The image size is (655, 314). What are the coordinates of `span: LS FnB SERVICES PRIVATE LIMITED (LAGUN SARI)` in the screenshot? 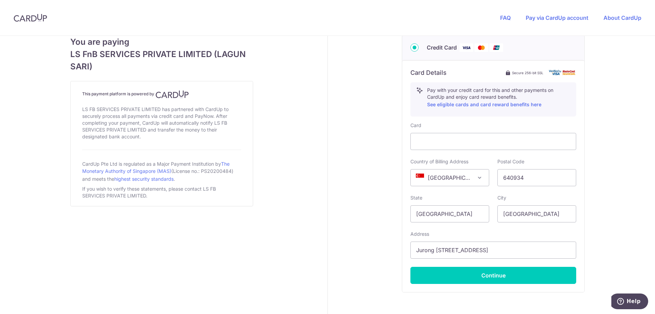 It's located at (162, 60).